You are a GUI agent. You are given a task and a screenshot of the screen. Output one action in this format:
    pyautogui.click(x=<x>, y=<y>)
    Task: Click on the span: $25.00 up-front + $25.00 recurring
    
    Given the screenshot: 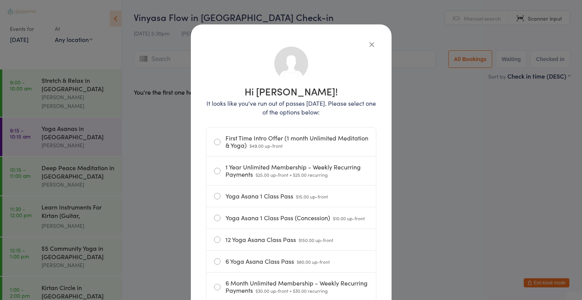 What is the action you would take?
    pyautogui.click(x=292, y=174)
    